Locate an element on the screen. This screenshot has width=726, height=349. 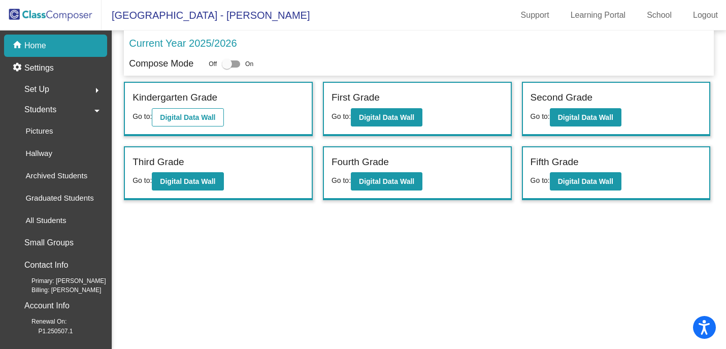
p: Graduated Students is located at coordinates (59, 198).